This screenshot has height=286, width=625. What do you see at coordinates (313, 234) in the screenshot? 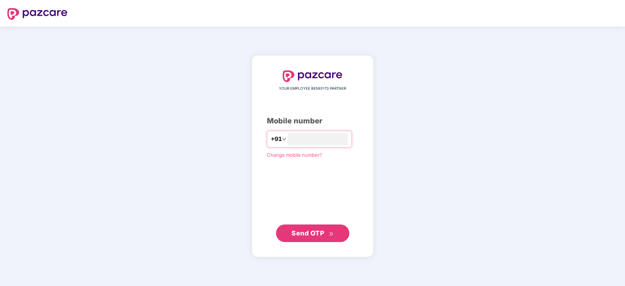
I see `button: Send OTPdouble-right` at bounding box center [313, 234].